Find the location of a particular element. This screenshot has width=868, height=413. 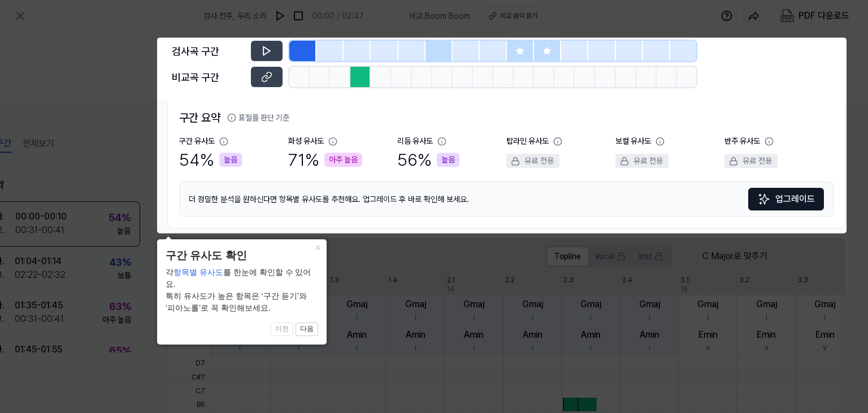

a: Sparkles업그레이드 is located at coordinates (786, 199).